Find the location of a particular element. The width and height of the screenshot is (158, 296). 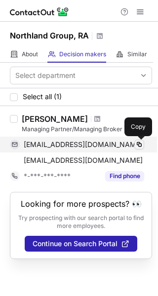

div: Select department is located at coordinates (45, 76).